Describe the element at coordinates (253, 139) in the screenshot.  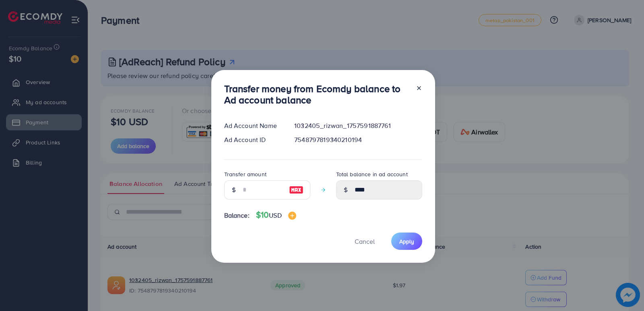
I see `div: Ad Account ID` at that location.